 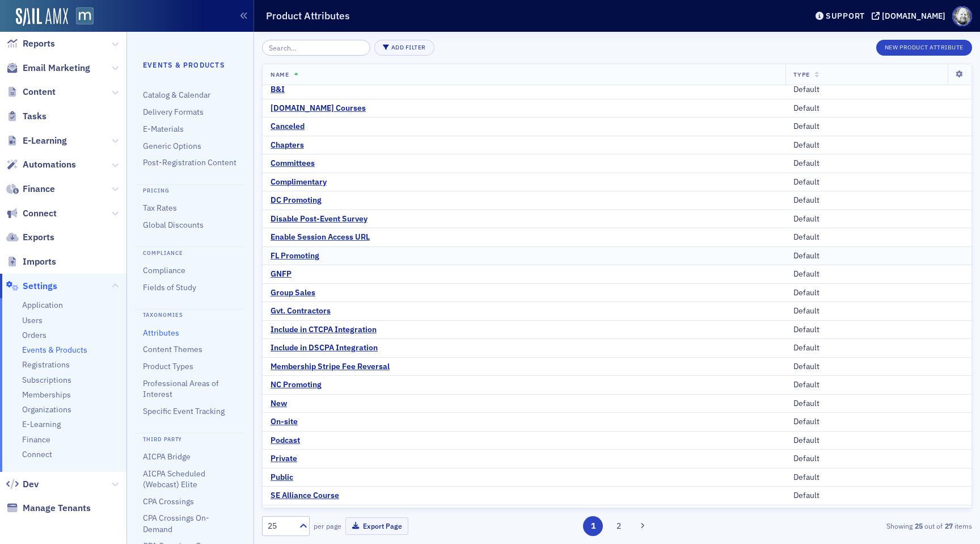 What do you see at coordinates (190, 251) in the screenshot?
I see `h4: Compliance` at bounding box center [190, 251].